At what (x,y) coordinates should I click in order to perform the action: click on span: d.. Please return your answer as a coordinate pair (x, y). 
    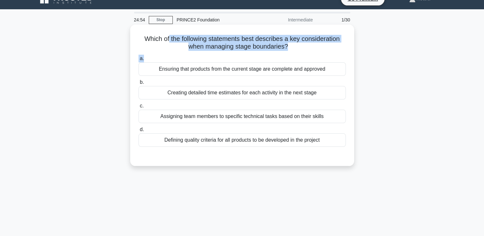
    Looking at the image, I should click on (142, 129).